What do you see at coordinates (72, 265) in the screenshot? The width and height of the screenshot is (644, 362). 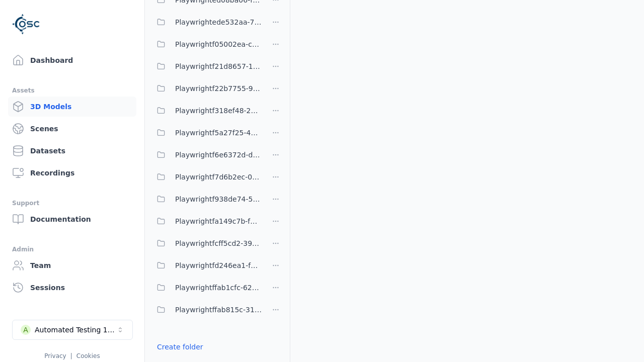 I see `a: Team` at bounding box center [72, 265].